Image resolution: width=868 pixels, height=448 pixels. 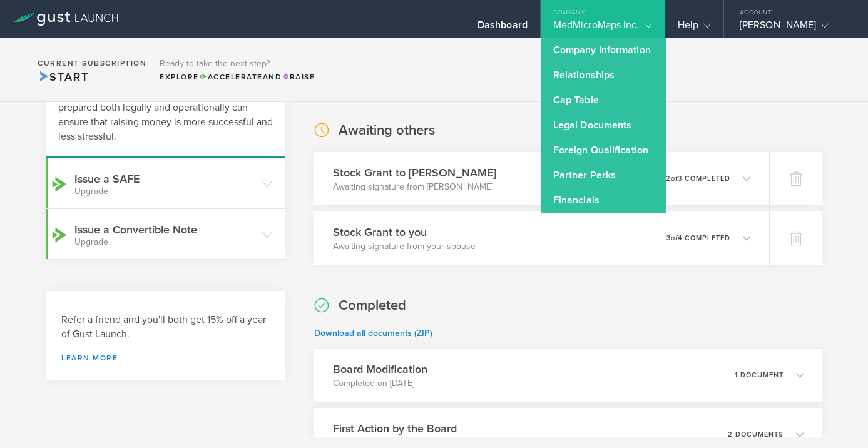 What do you see at coordinates (694, 28) in the screenshot?
I see `div: Help` at bounding box center [694, 28].